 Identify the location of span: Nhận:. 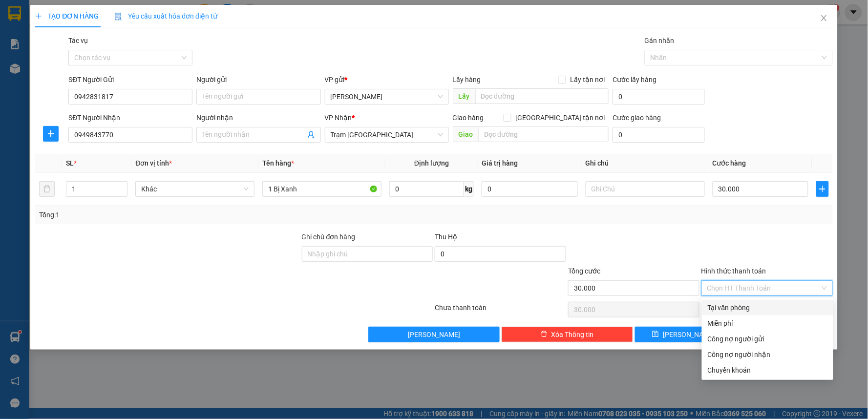
(105, 14).